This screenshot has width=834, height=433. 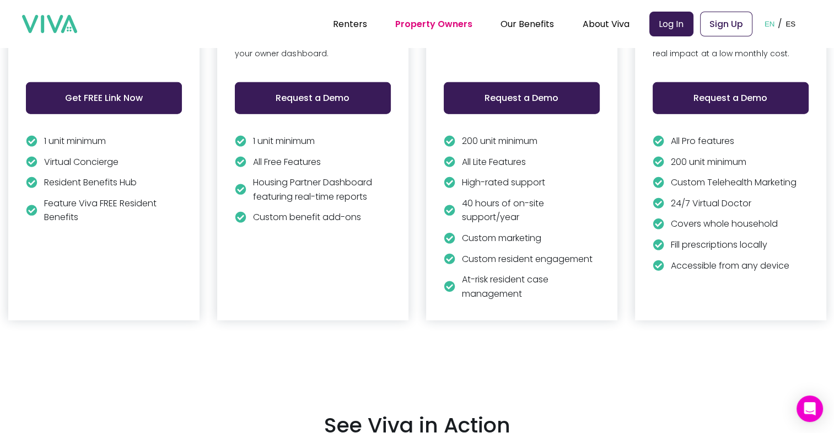 I want to click on a: Renters, so click(x=350, y=24).